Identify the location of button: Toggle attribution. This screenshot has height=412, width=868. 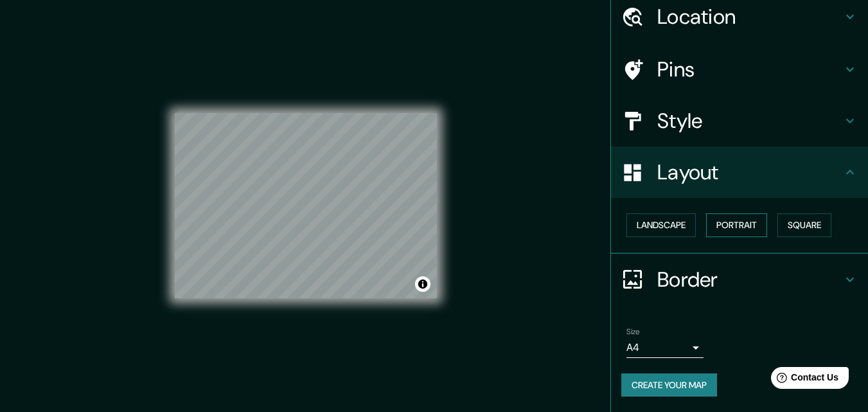
(423, 284).